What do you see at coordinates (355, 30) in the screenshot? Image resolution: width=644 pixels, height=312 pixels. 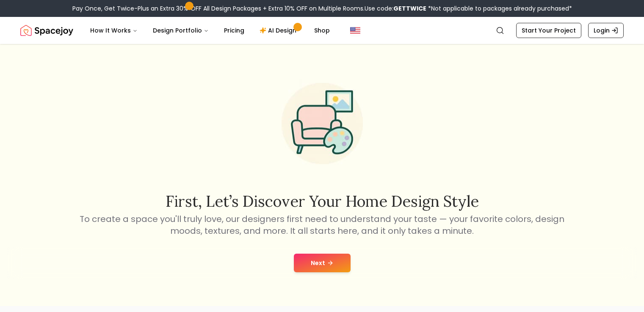 I see `img: United States` at bounding box center [355, 30].